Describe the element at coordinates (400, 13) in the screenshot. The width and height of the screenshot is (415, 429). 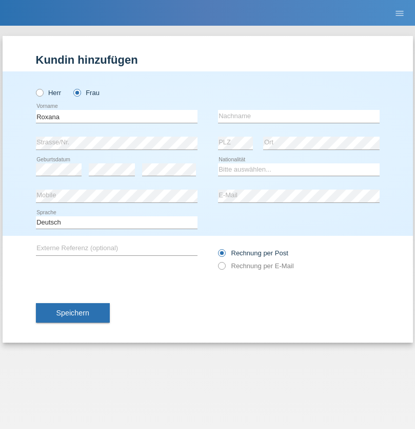
I see `a: menu` at that location.